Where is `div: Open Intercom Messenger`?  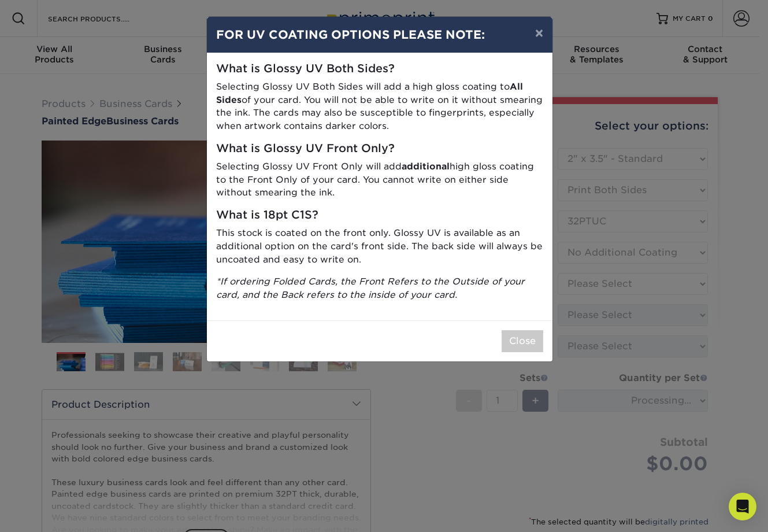
div: Open Intercom Messenger is located at coordinates (743, 507).